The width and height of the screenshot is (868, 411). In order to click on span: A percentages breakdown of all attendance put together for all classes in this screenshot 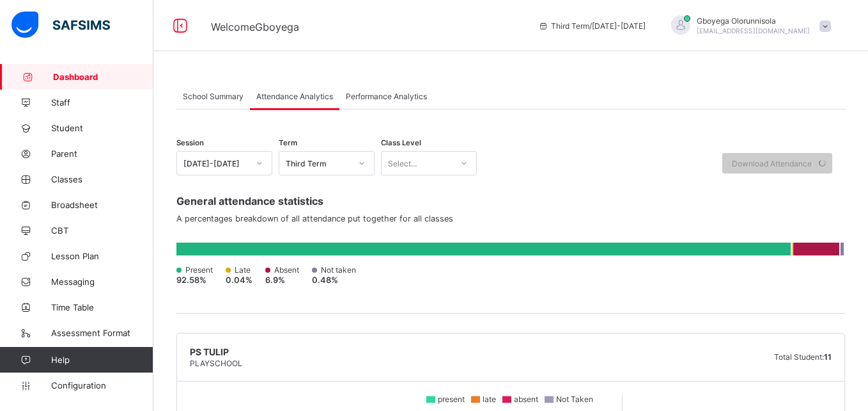, I will do `click(511, 218)`.